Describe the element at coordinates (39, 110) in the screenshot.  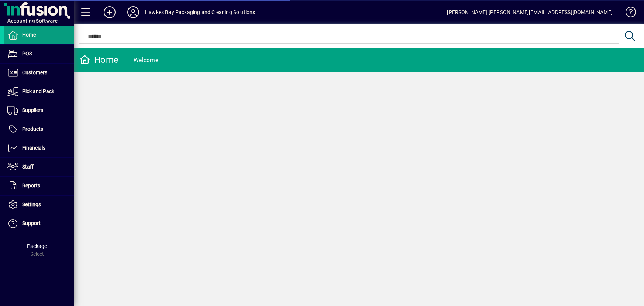
I see `a: Suppliers` at that location.